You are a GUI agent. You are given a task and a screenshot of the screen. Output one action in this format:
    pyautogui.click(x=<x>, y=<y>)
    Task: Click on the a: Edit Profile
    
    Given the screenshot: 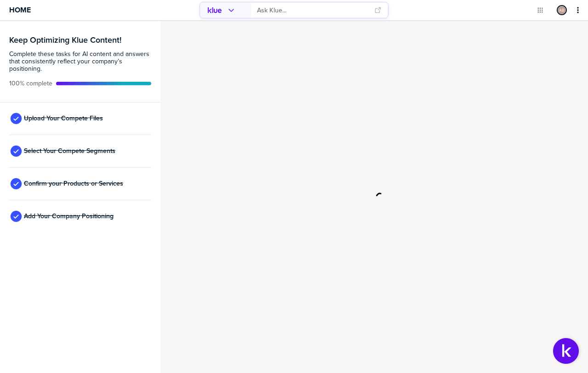 What is the action you would take?
    pyautogui.click(x=561, y=10)
    